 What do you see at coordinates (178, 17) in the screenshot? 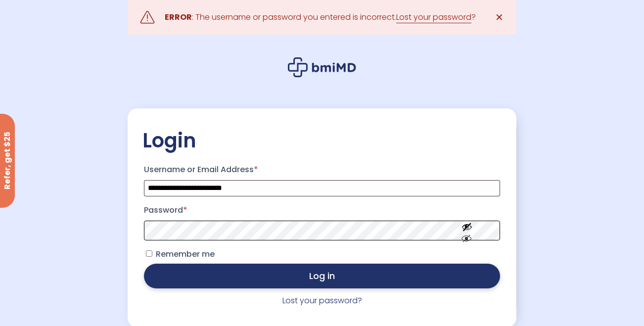
I see `strong: ERROR` at bounding box center [178, 17].